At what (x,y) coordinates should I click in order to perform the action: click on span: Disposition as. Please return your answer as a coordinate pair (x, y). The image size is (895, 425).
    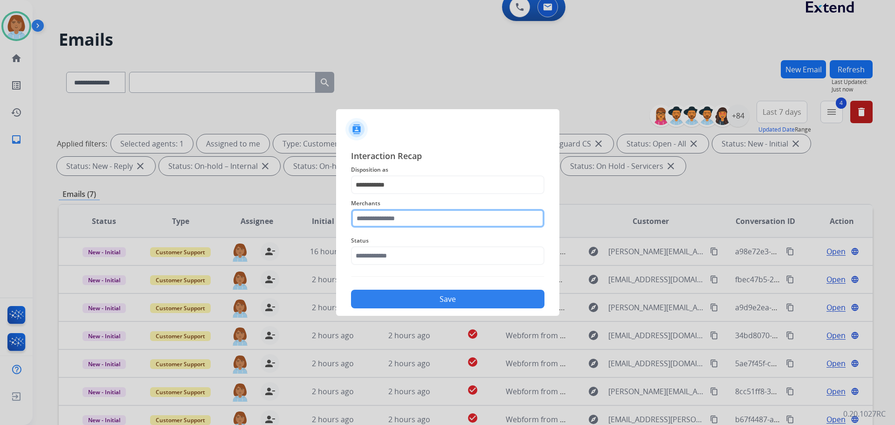
    Looking at the image, I should click on (447, 170).